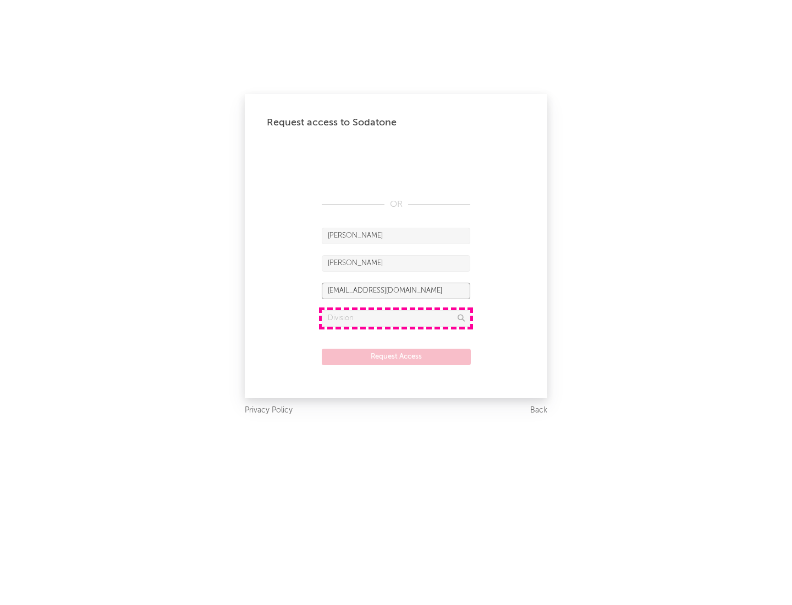  I want to click on input: Division, so click(396, 319).